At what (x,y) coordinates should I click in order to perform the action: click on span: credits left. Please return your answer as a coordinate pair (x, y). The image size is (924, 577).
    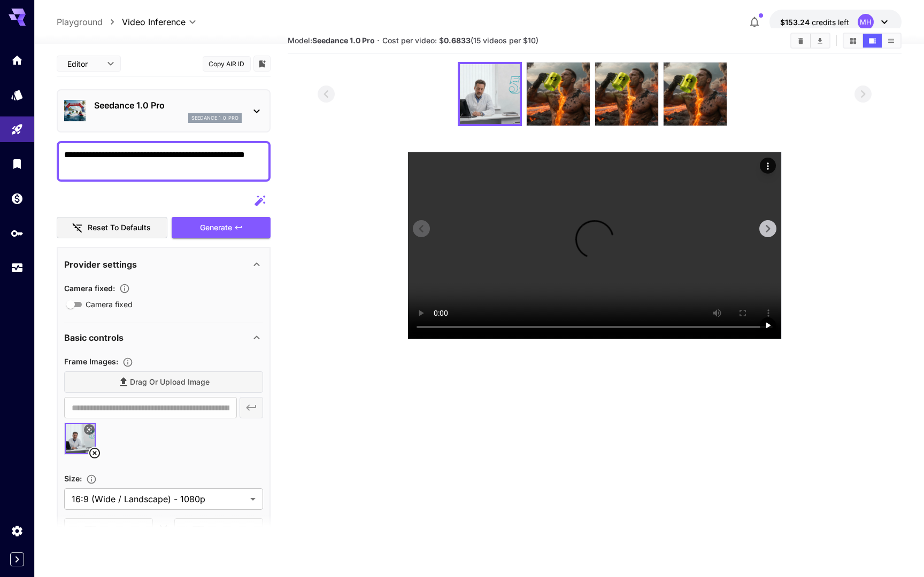
    Looking at the image, I should click on (830, 22).